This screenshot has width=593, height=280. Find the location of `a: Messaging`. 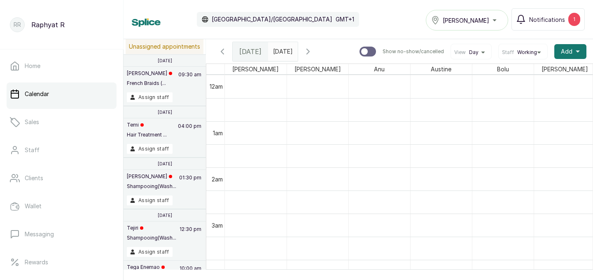

a: Messaging is located at coordinates (61, 234).